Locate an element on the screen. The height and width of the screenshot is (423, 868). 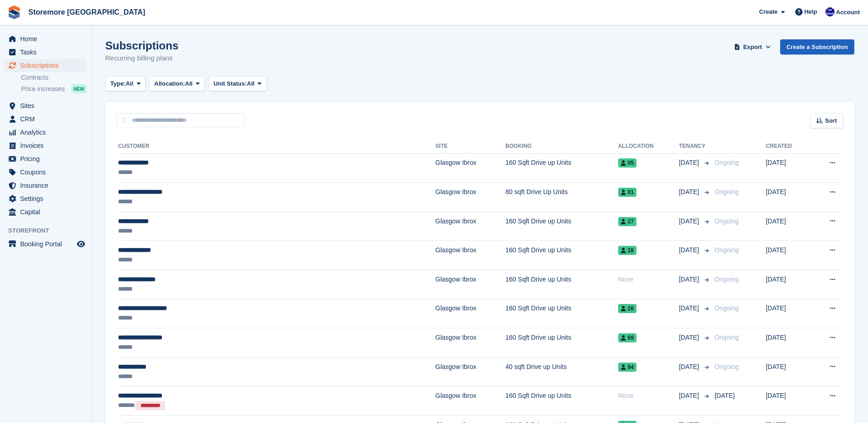
th: Tenancy is located at coordinates (695, 146).